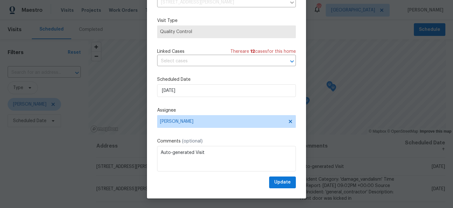 This screenshot has width=453, height=208. Describe the element at coordinates (192, 141) in the screenshot. I see `span: (optional)` at that location.